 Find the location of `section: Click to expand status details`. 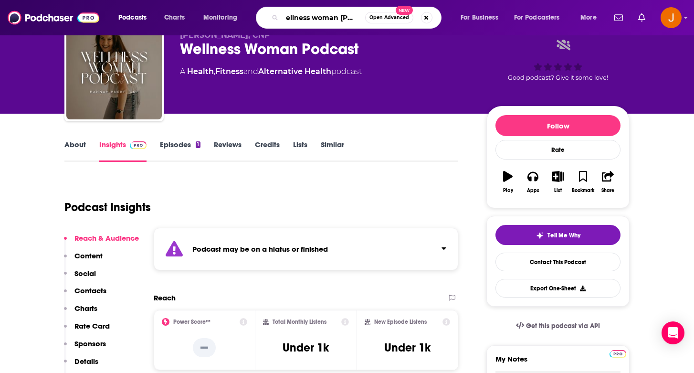

section: Click to expand status details is located at coordinates (306, 249).